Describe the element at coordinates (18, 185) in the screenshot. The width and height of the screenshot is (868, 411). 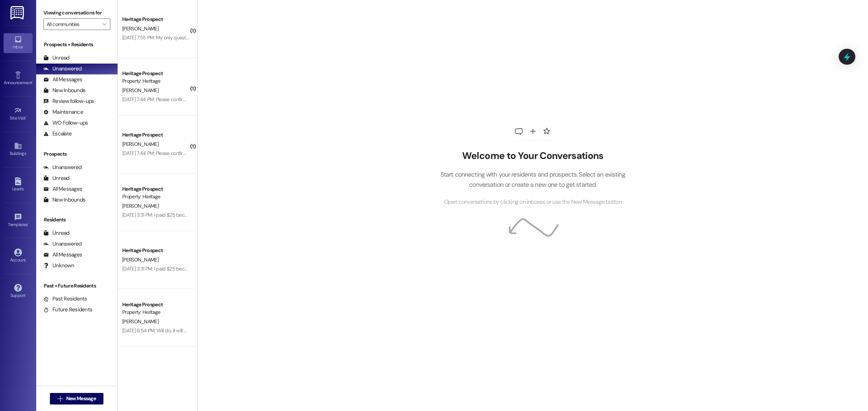
I see `a: Leads` at that location.